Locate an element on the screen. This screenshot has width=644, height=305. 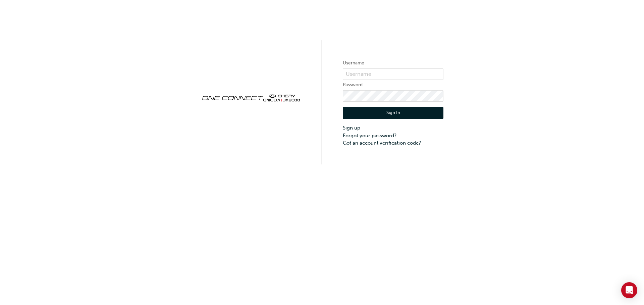
a: Got an account verification code? is located at coordinates (393, 143).